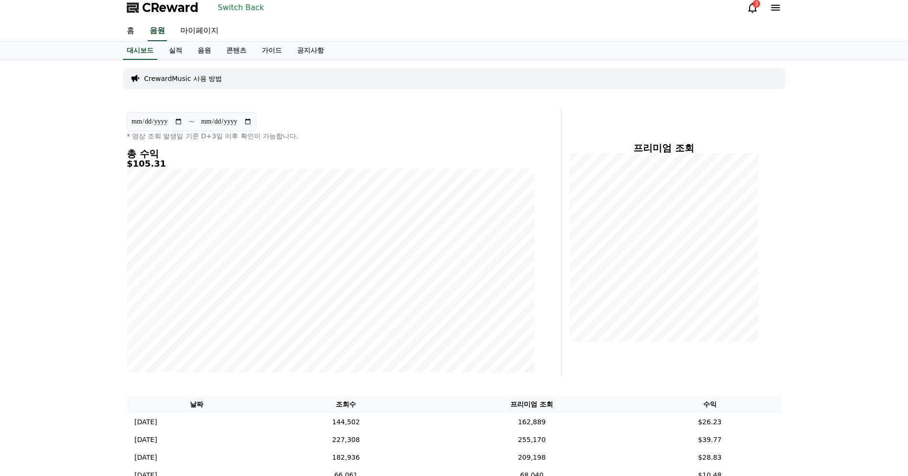 The image size is (908, 476). What do you see at coordinates (346, 457) in the screenshot?
I see `td: 182,936` at bounding box center [346, 457].